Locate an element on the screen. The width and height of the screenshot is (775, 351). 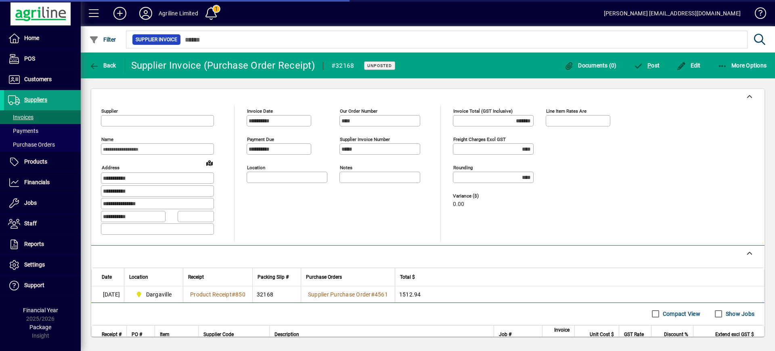
button: Profile is located at coordinates (146, 13).